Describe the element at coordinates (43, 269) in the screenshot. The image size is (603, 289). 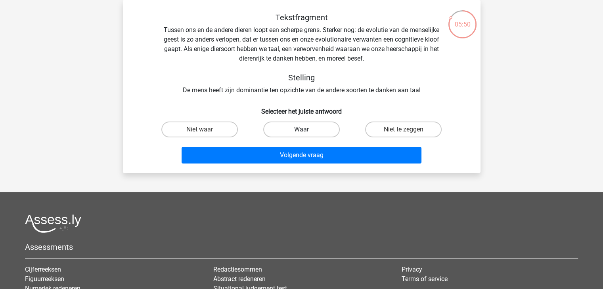
I see `a: Cijferreeksen` at that location.